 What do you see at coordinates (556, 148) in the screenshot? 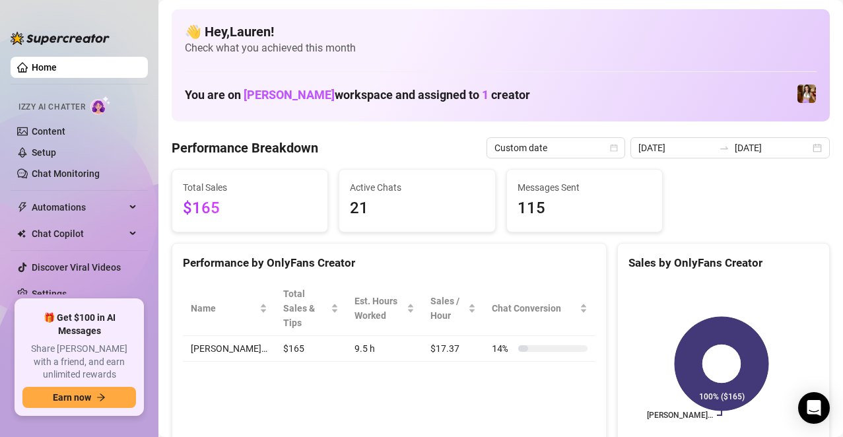
I see `span: Custom date` at bounding box center [556, 148].